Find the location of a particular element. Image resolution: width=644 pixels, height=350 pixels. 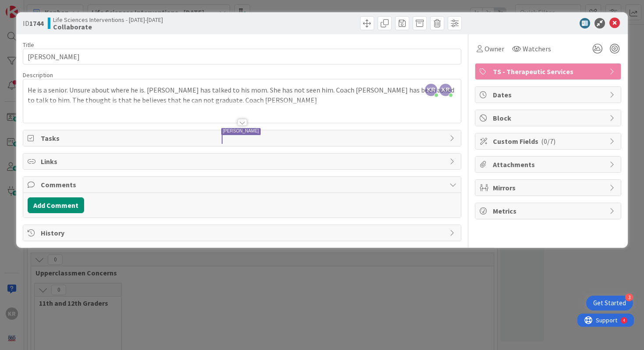

span: Tasks is located at coordinates (243, 138).